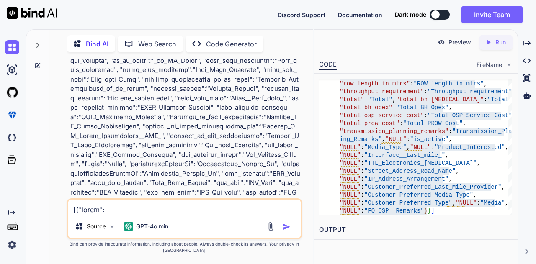 The height and width of the screenshot is (264, 536). Describe the element at coordinates (301, 15) in the screenshot. I see `button: Discord Support` at that location.